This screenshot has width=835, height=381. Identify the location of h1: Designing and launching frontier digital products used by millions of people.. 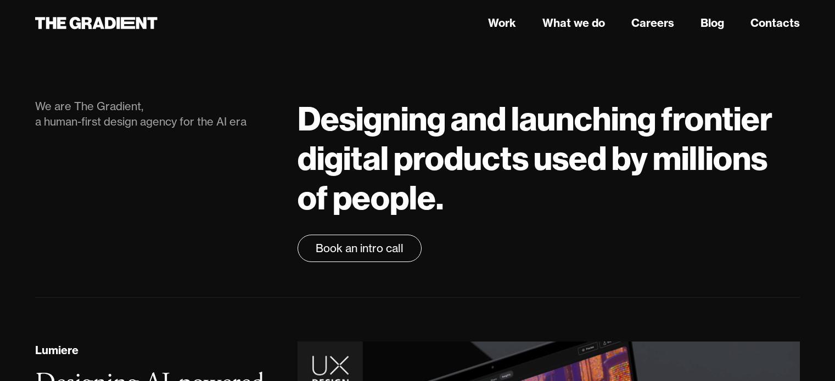
(548, 158).